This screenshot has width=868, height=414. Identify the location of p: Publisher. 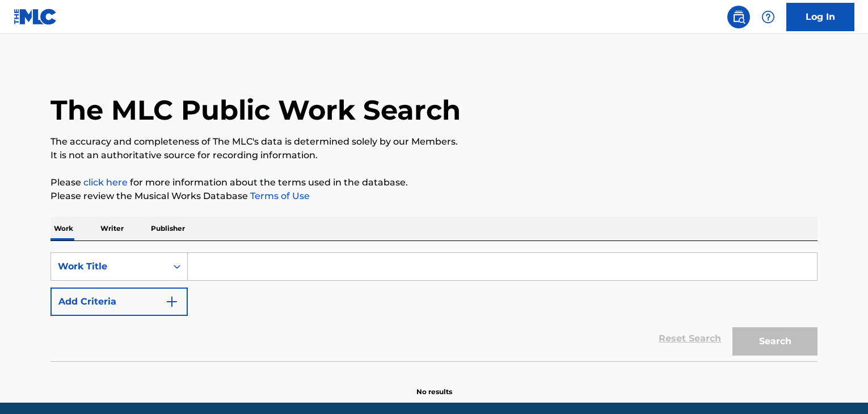
(168, 228).